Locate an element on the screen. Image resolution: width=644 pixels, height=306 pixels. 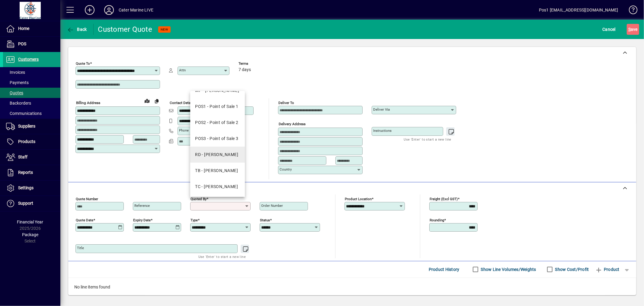
span: Package is located at coordinates (30, 235).